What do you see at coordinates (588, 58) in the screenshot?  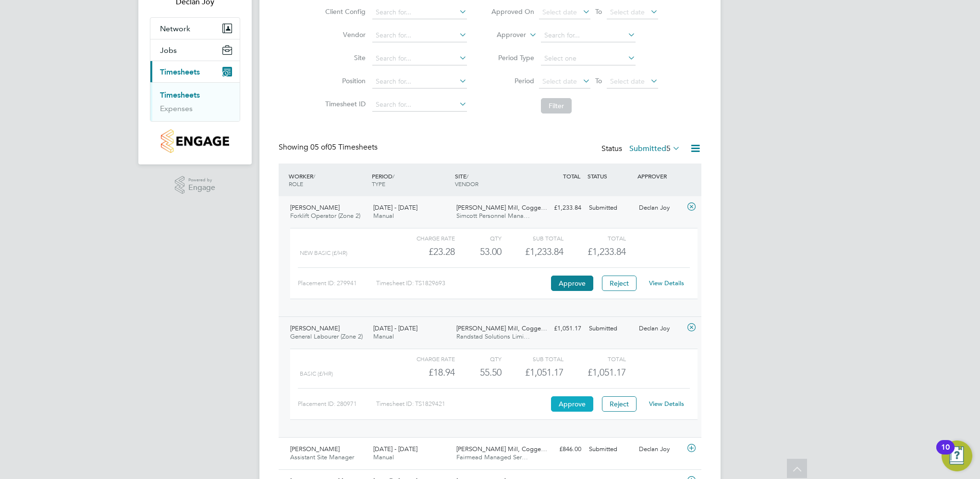 I see `input: Select one` at bounding box center [588, 58].